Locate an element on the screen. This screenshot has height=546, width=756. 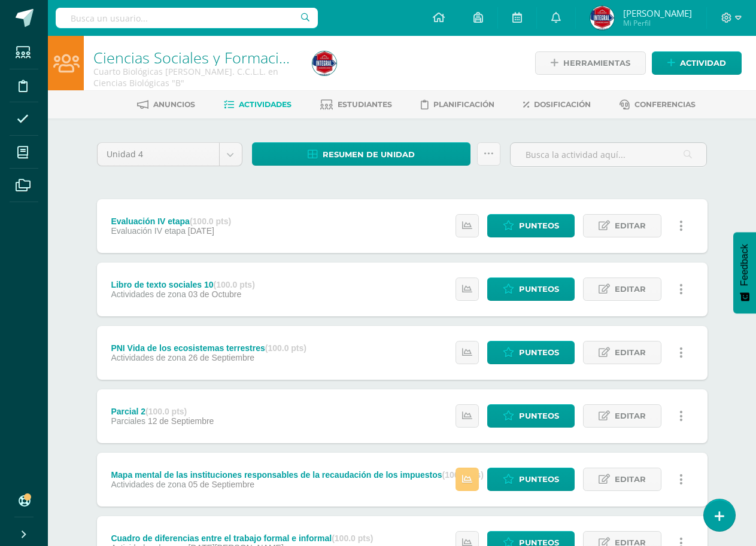
span: Conferencias is located at coordinates (665, 104).